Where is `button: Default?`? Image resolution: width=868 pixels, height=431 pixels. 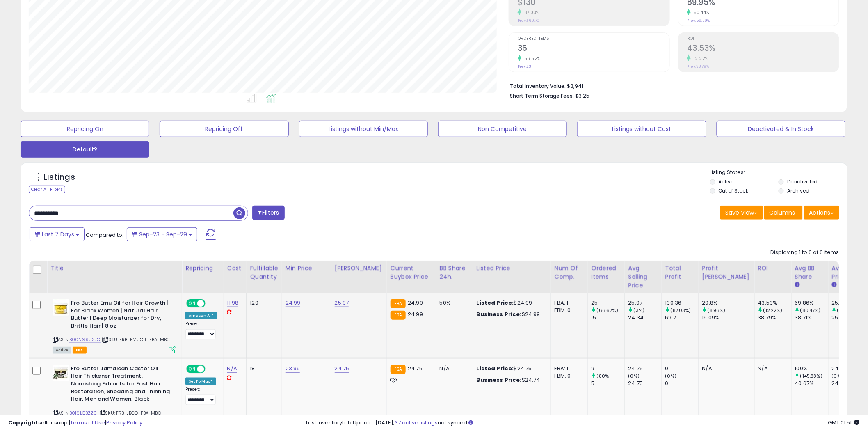 button: Default? is located at coordinates (85, 149).